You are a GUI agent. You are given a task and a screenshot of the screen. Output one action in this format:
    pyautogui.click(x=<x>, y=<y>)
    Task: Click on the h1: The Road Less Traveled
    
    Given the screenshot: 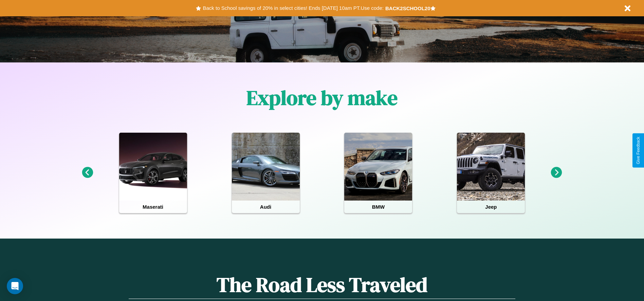 What is the action you would take?
    pyautogui.click(x=322, y=285)
    